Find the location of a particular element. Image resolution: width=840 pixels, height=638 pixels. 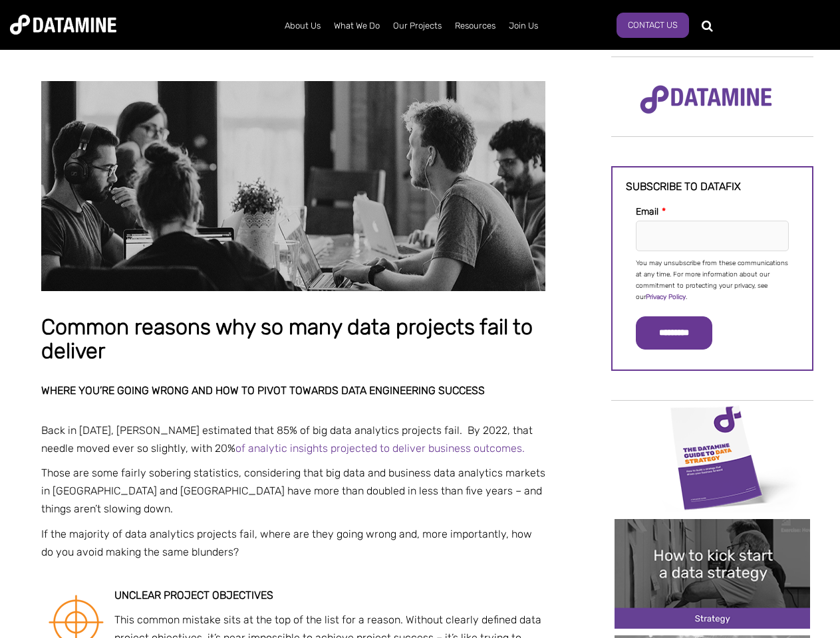

a: Contact Us is located at coordinates (653, 25).